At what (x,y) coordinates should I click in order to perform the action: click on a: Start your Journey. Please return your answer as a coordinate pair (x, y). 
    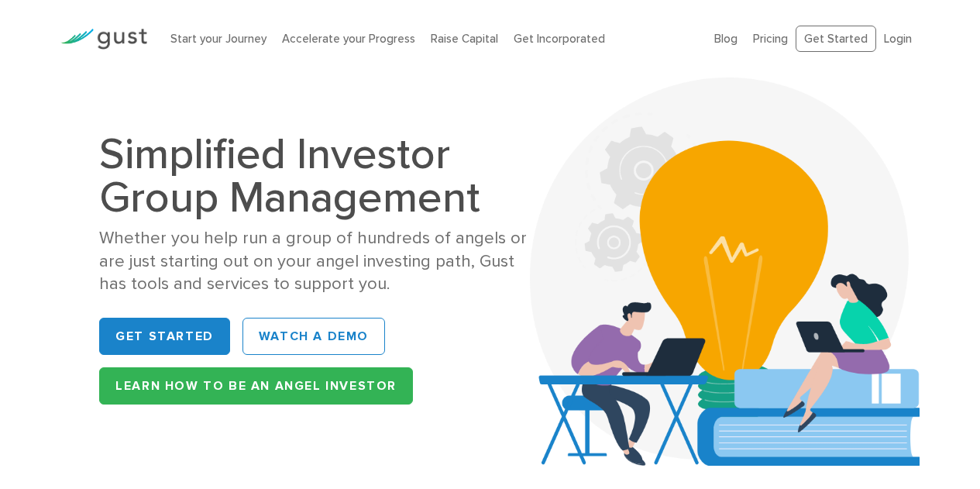
    Looking at the image, I should click on (218, 39).